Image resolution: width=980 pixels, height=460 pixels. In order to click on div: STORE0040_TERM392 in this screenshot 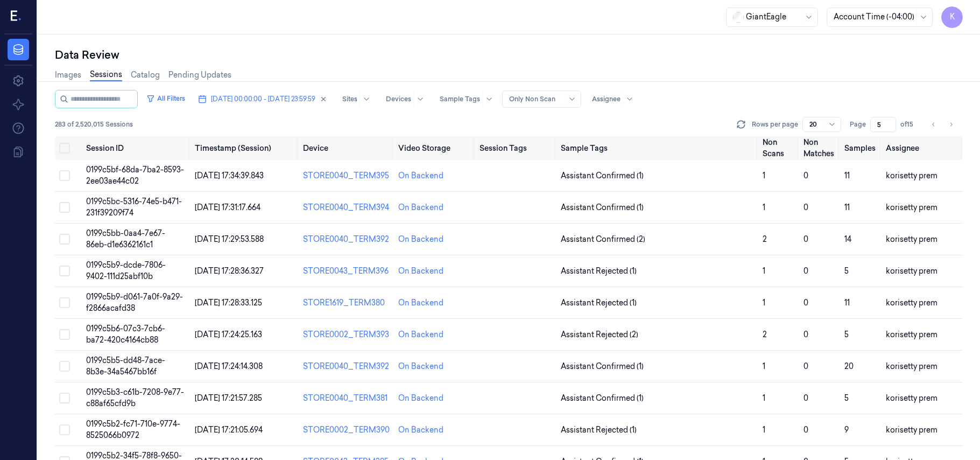, I will do `click(346, 366)`.